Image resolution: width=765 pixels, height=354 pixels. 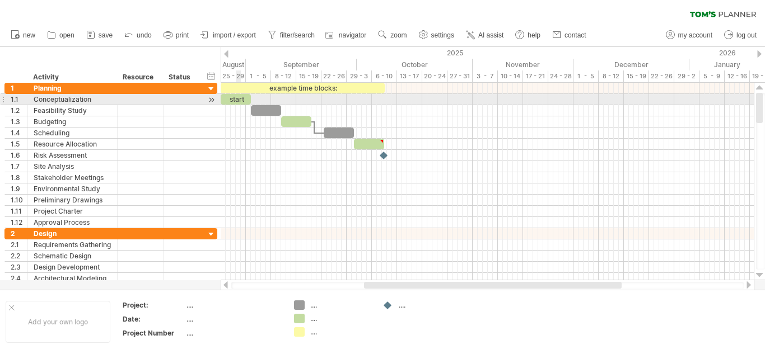 I want to click on div: September 2025, so click(x=301, y=64).